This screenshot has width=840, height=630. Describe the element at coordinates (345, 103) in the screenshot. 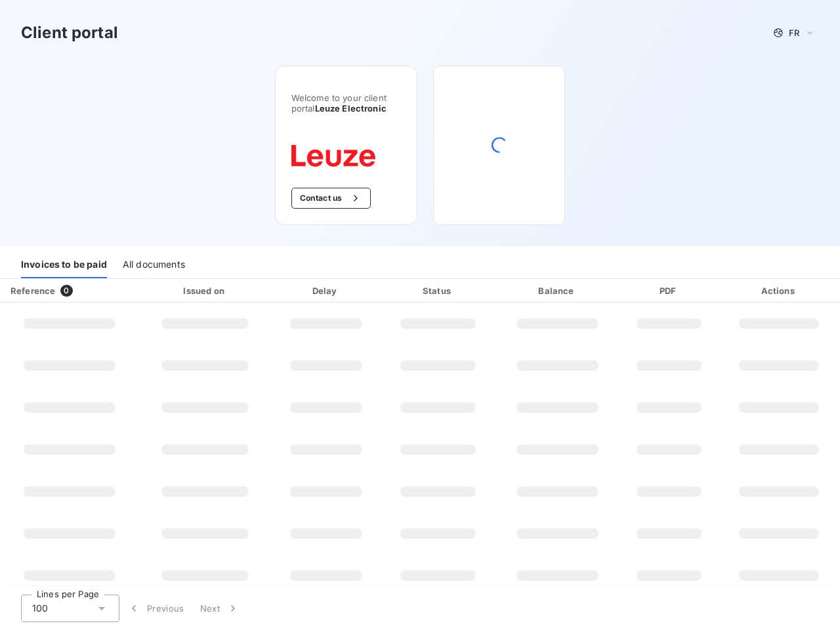

I see `span: Welcome to your client portal` at that location.